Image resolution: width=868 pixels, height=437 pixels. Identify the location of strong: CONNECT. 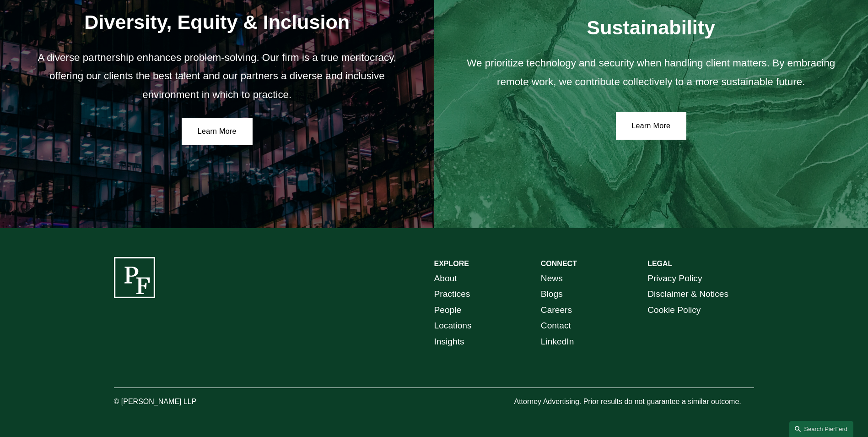
(558, 263).